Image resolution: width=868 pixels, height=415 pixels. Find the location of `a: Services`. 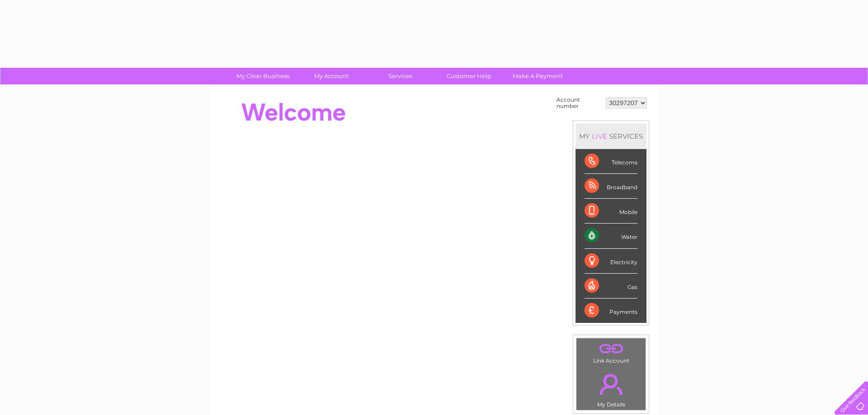

a: Services is located at coordinates (400, 76).